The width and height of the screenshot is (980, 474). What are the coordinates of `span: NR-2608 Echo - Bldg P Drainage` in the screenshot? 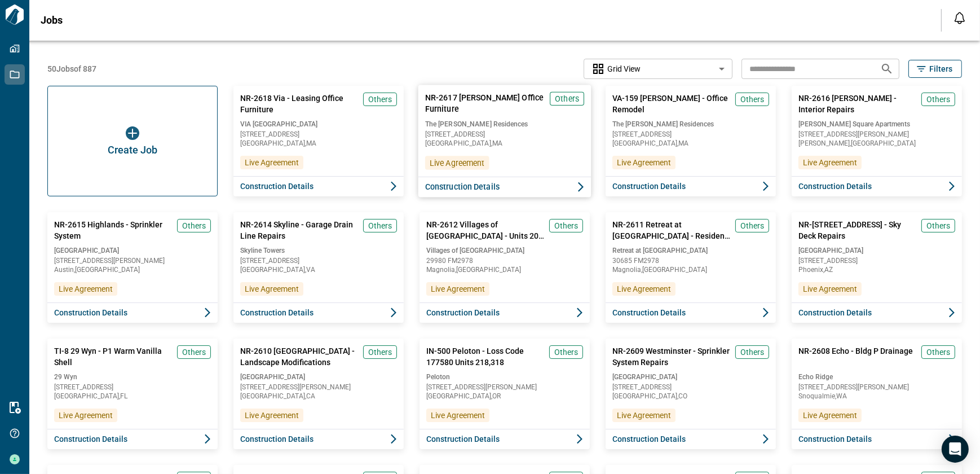 It's located at (855, 356).